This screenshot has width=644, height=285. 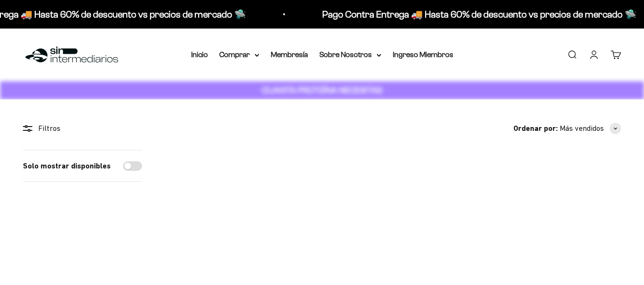 What do you see at coordinates (351, 55) in the screenshot?
I see `summary: Sobre Nosotros` at bounding box center [351, 55].